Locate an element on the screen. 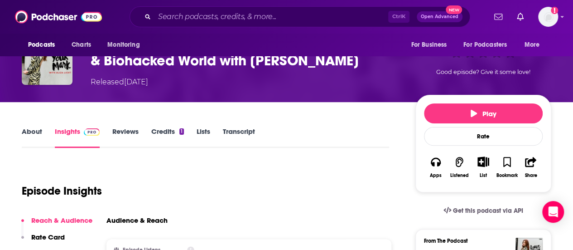 Image resolution: width=573 pixels, height=250 pixels. div: Show More ButtonList is located at coordinates (483, 167).